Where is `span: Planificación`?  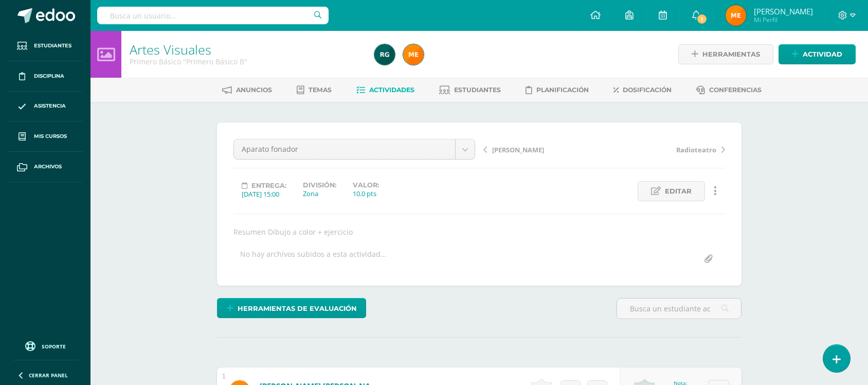
span: Planificación is located at coordinates (563, 90).